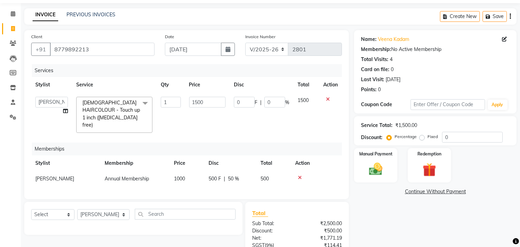 This screenshot has width=520, height=247. Describe the element at coordinates (260, 37) in the screenshot. I see `label: Invoice Number` at that location.